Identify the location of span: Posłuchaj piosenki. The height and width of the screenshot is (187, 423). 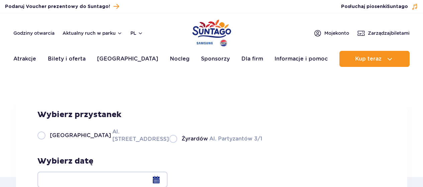
(375, 7).